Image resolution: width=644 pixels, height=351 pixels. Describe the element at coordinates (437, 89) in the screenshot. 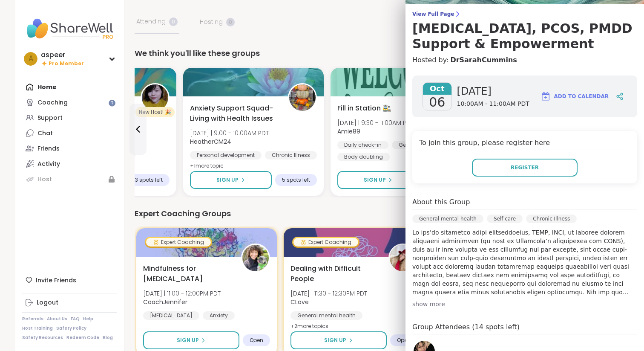

I see `span: Oct` at that location.